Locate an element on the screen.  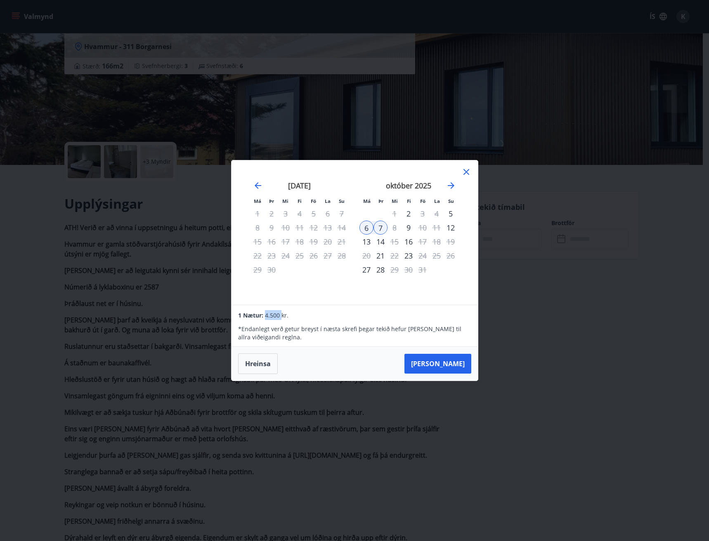
td: Not available. fimmtudagur, 30. október 2025 is located at coordinates (408, 270).